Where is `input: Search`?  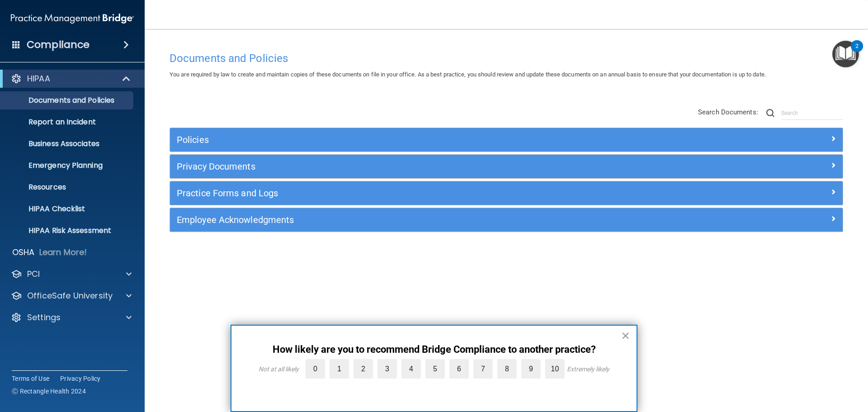 input: Search is located at coordinates (812, 113).